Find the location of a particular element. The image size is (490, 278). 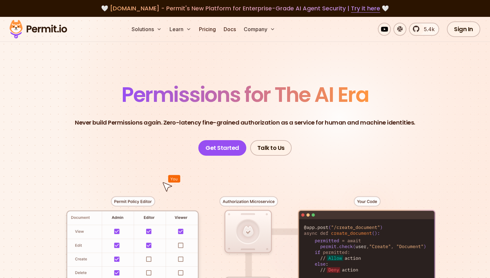

button: Learn is located at coordinates (180, 29).